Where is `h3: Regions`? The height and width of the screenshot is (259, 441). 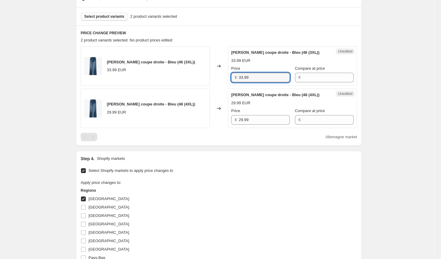 h3: Regions is located at coordinates (138, 191).